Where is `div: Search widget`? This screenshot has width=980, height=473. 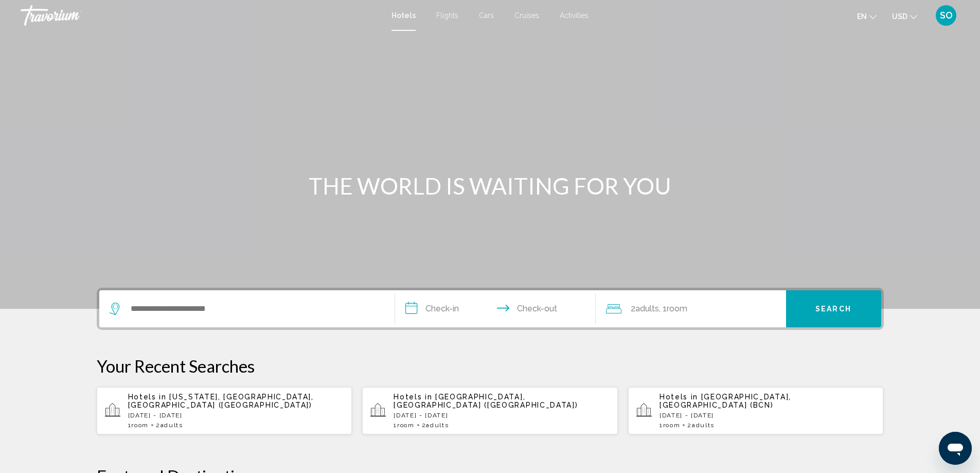 div: Search widget is located at coordinates (490, 309).